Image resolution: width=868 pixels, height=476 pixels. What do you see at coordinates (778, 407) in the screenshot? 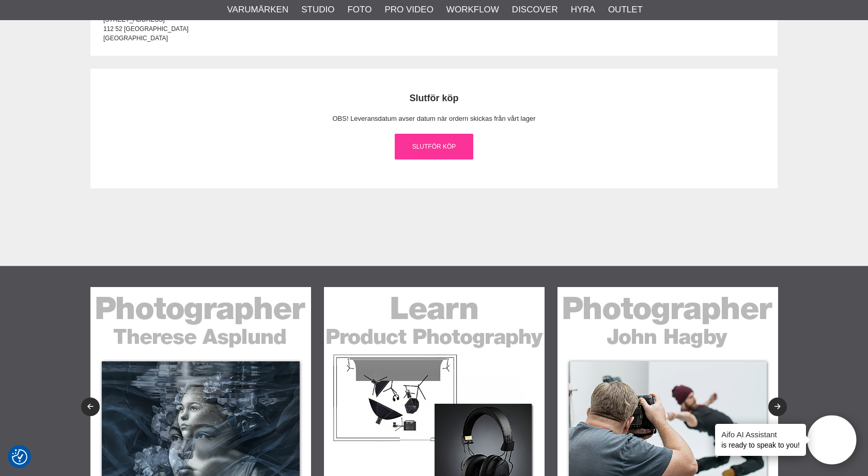
I see `button: Next` at bounding box center [778, 407].